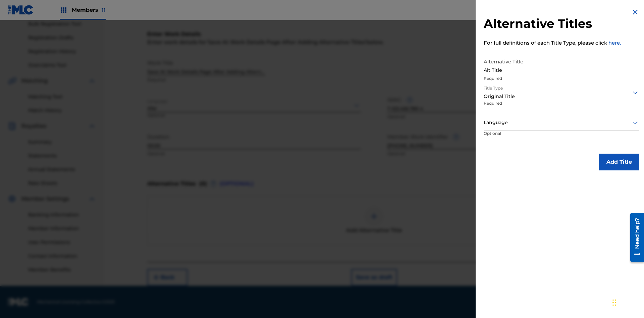 Image resolution: width=644 pixels, height=318 pixels. Describe the element at coordinates (627, 302) in the screenshot. I see `div: Chat Widget` at that location.